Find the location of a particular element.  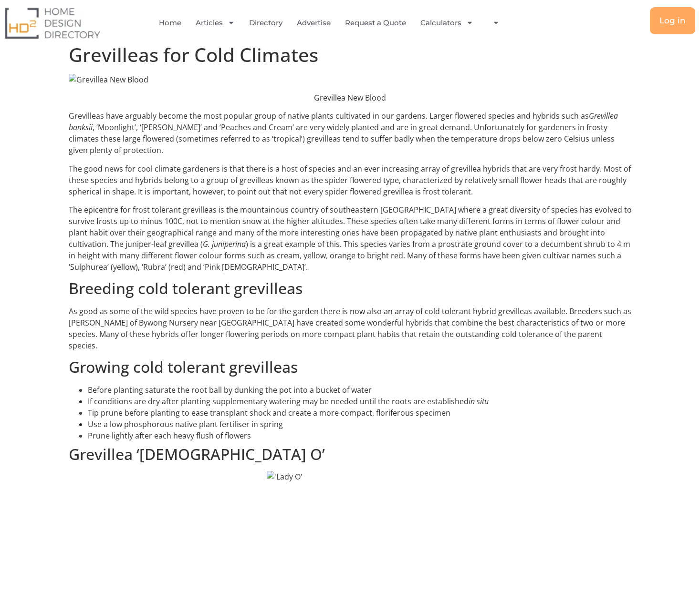

li: Tip prune before planting to ease transplant shock and create a more compact, floriferous specimen is located at coordinates (360, 413).